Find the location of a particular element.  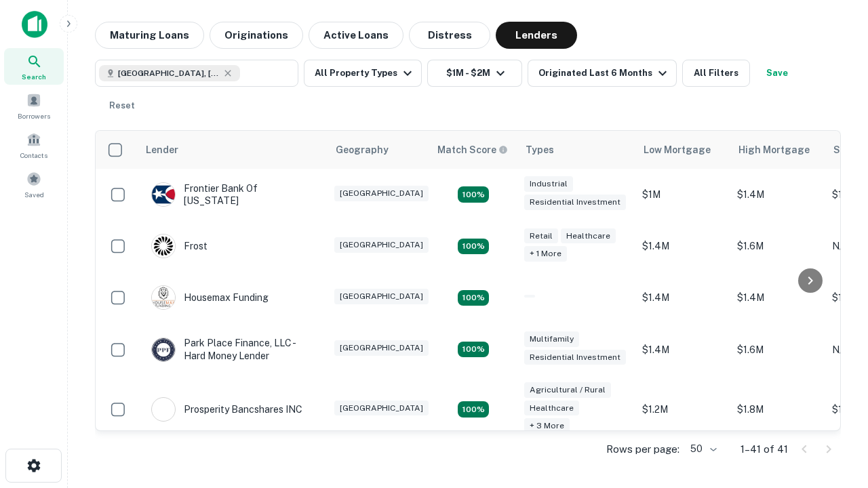

span: Contacts is located at coordinates (34, 155).